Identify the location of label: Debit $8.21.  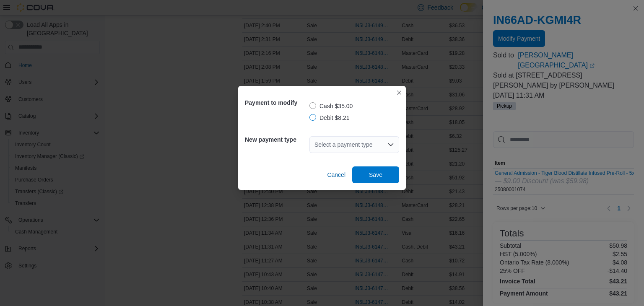
(330, 118).